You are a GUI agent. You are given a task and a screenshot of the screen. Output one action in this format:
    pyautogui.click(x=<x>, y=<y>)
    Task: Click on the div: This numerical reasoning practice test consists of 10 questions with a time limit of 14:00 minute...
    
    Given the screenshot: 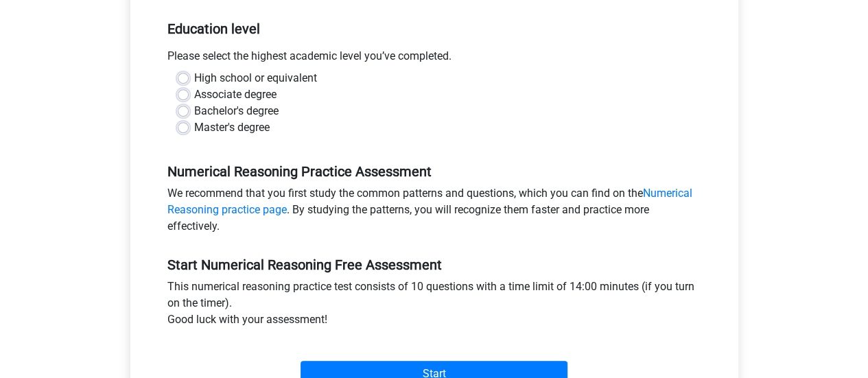 What is the action you would take?
    pyautogui.click(x=434, y=306)
    